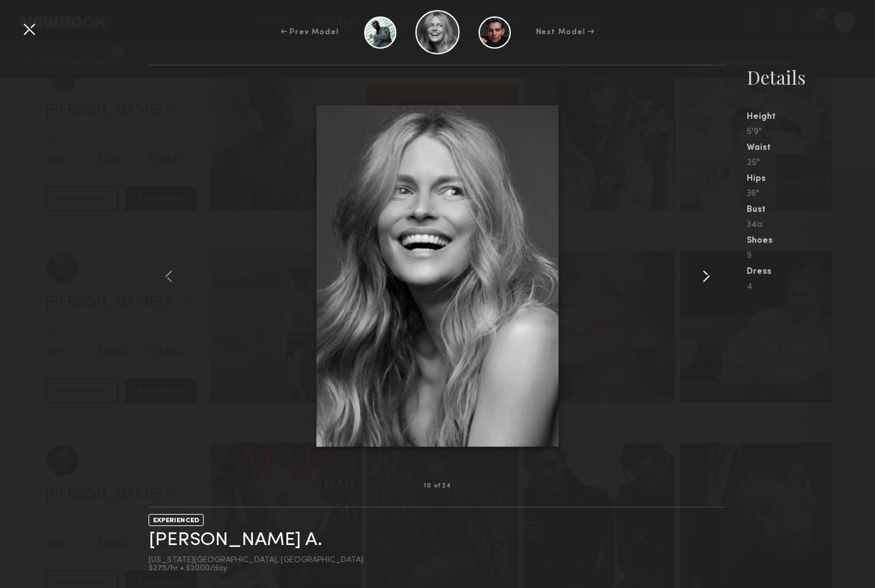  I want to click on div: $275/hr • $2000/day, so click(256, 568).